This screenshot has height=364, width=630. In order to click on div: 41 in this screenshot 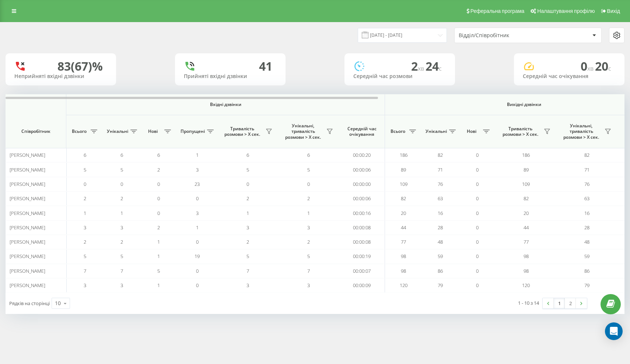, I will do `click(266, 66)`.